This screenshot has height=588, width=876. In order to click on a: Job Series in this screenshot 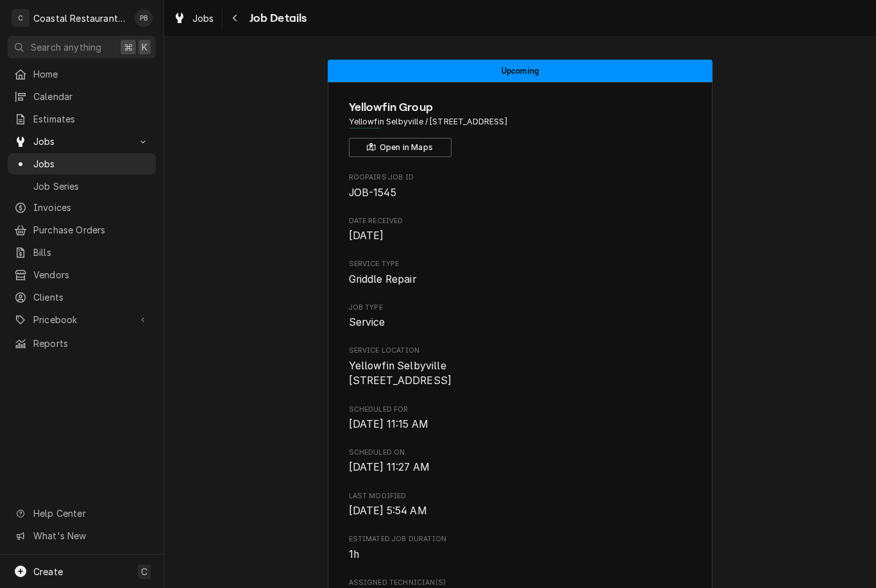, I will do `click(82, 186)`.